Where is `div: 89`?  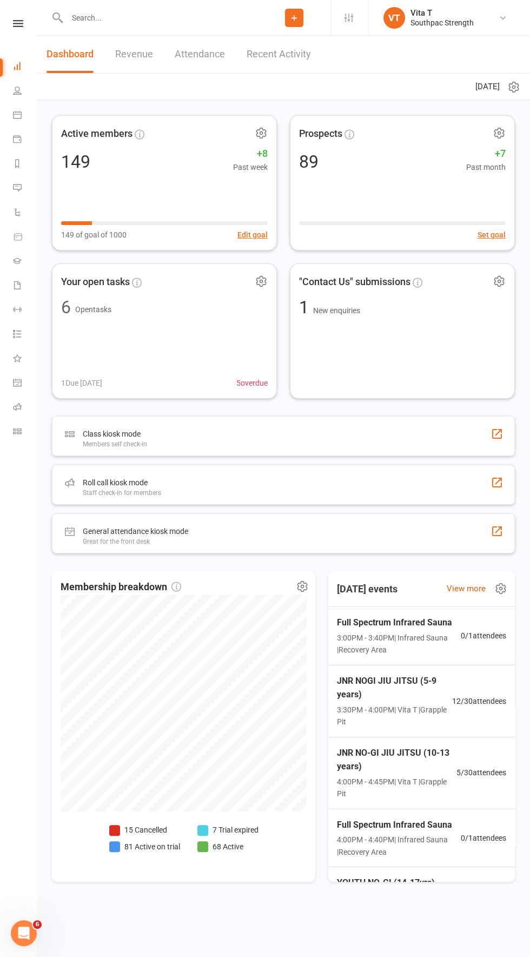
div: 89 is located at coordinates (309, 162).